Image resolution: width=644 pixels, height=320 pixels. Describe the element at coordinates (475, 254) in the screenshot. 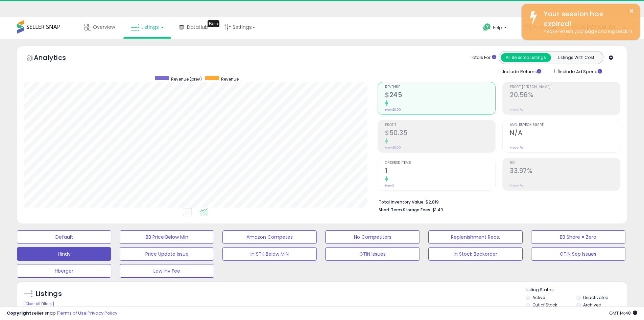

I see `button: In Stock Backorder` at that location.